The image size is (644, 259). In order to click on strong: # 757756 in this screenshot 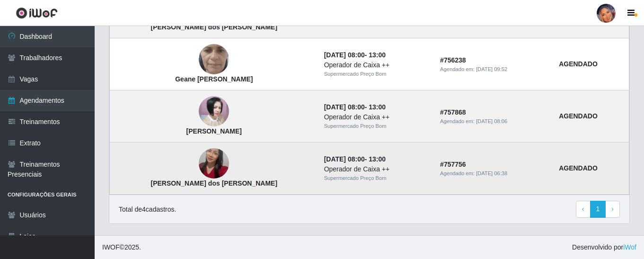, I will do `click(453, 164)`.